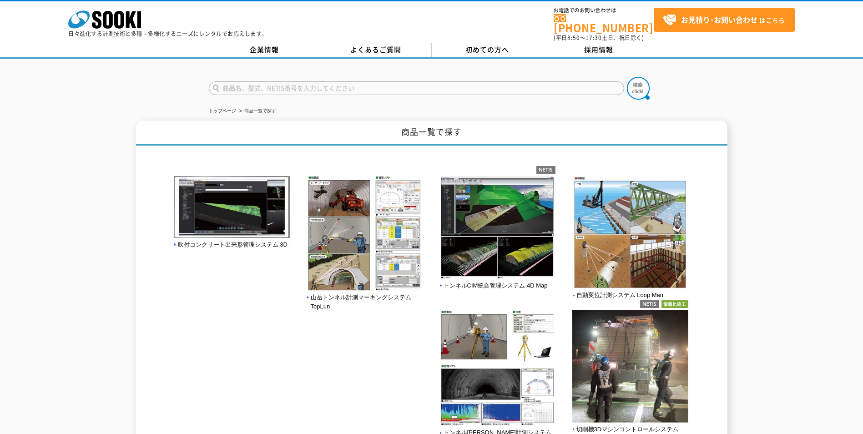  I want to click on img: 吹付コンクリート出来形管理システム 3D-, so click(232, 208).